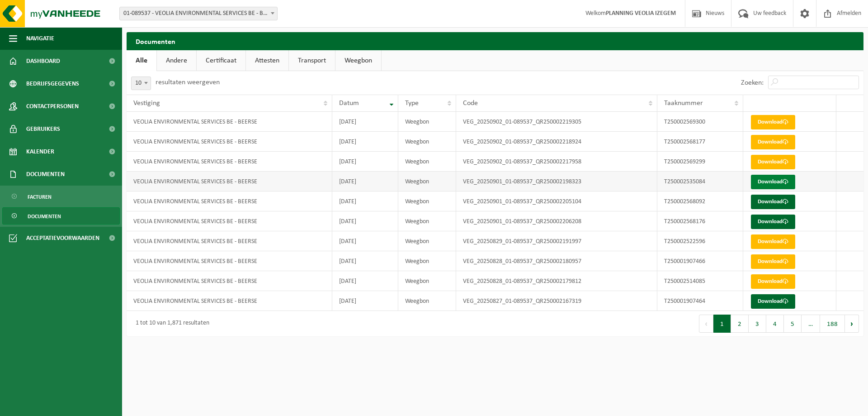  What do you see at coordinates (722, 323) in the screenshot?
I see `button: 1` at bounding box center [722, 323].